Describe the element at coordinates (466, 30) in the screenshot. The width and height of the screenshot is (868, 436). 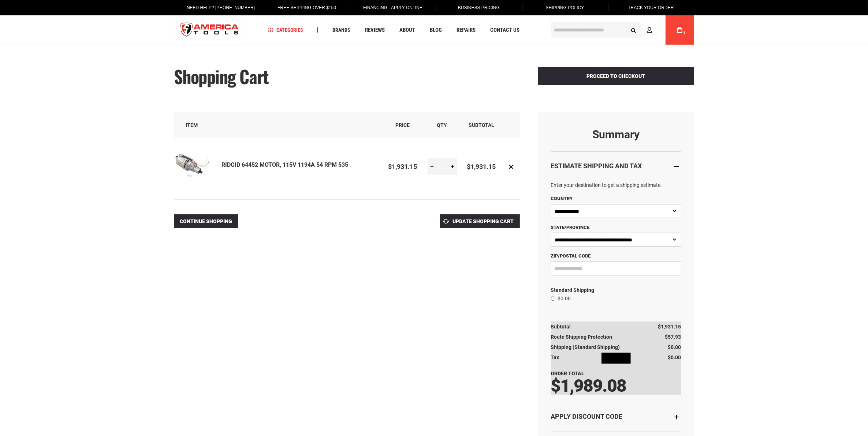
I see `a: Repairs` at that location.